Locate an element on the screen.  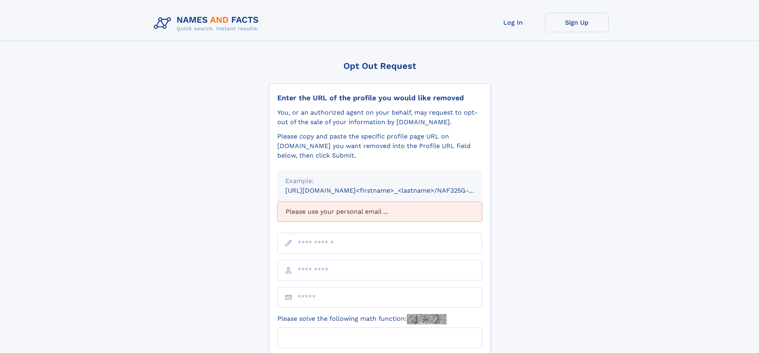
div: Enter the URL of the profile you would like removed is located at coordinates (379, 98).